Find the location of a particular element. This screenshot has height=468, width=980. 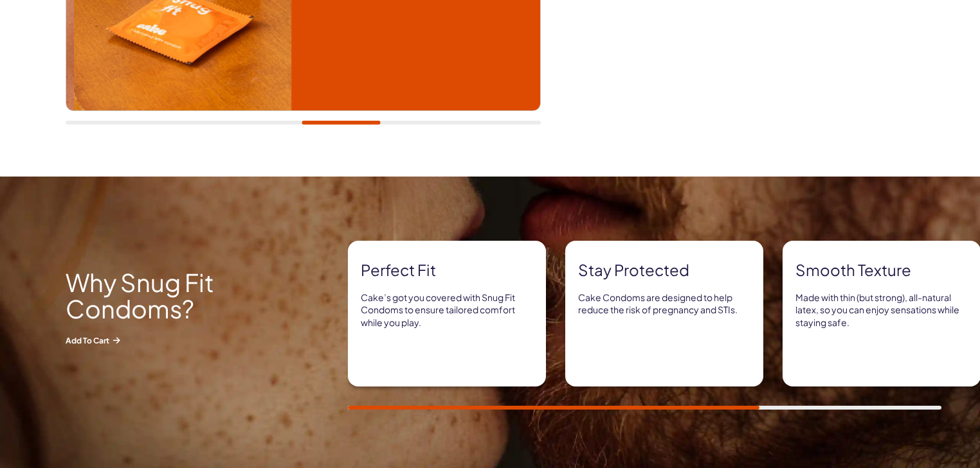

p: Cake’s got you covered with Snug Fit Condoms to ensure tailored comfort while you play. is located at coordinates (447, 310).